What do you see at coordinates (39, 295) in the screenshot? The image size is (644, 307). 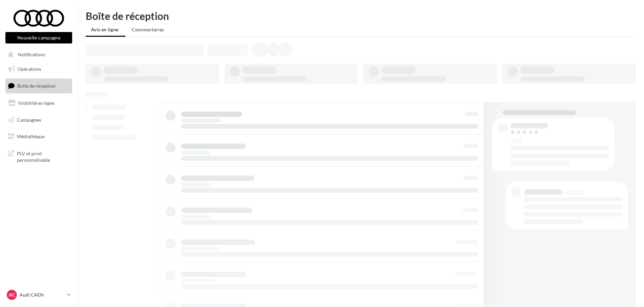 I see `a: AC Audi CAEN` at bounding box center [39, 295].